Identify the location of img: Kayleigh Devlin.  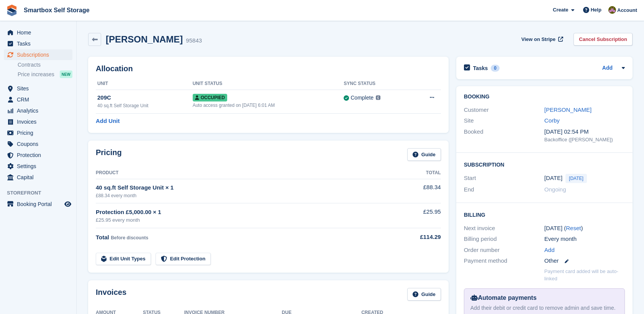
(612, 10).